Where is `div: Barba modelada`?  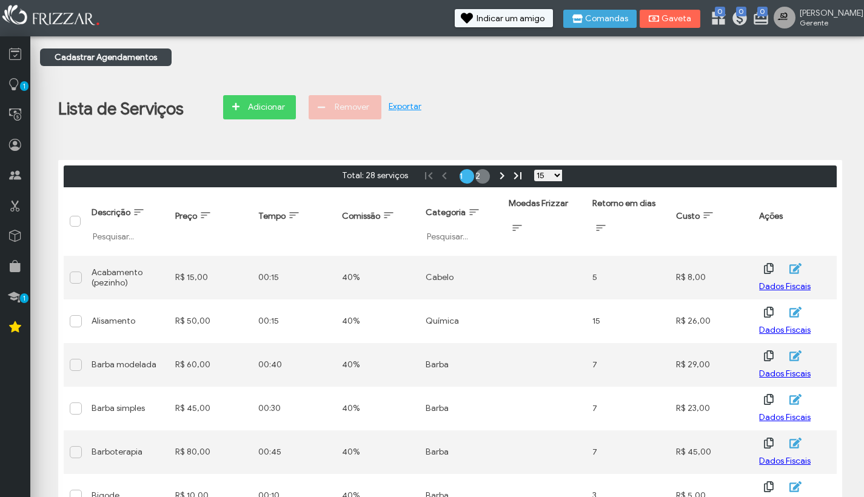
div: Barba modelada is located at coordinates (127, 364).